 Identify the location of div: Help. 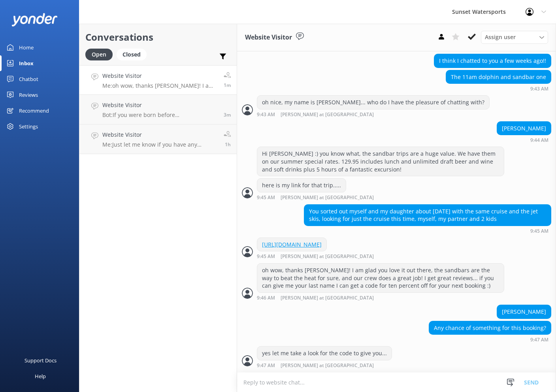
(40, 376).